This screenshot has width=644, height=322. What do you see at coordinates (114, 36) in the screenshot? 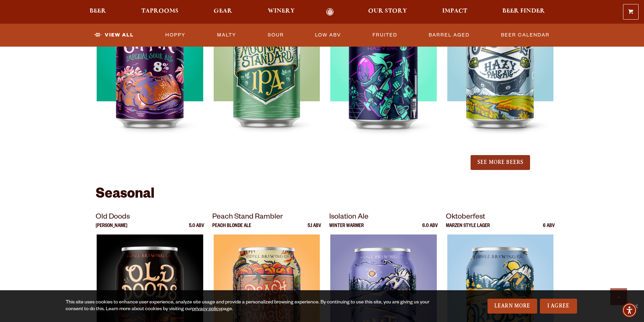
I see `a: View All` at bounding box center [114, 36].